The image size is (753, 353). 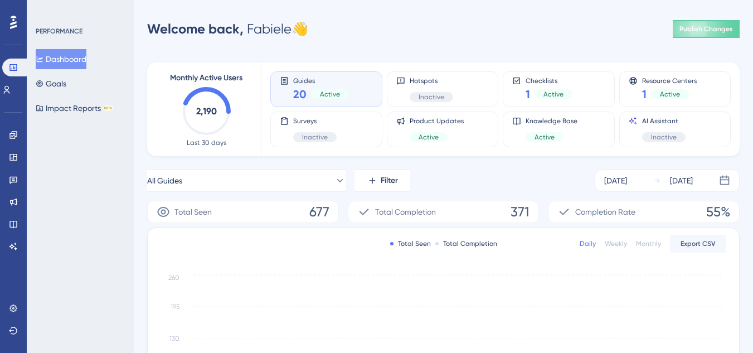 I want to click on div: Daily, so click(x=587, y=244).